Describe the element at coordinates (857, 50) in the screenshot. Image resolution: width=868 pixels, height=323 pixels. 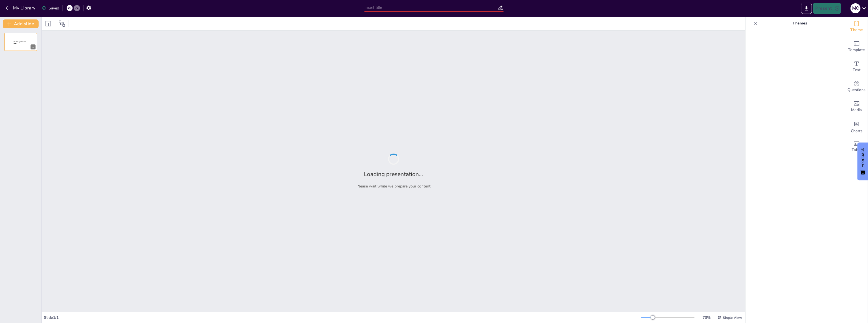
I see `span: Template` at that location.